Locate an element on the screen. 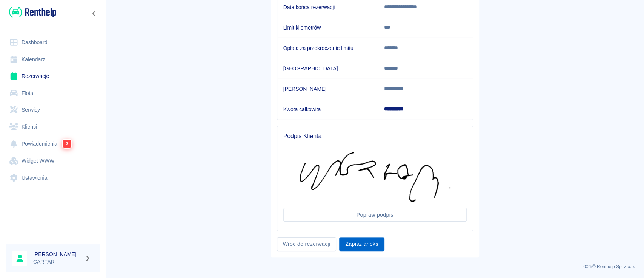 This screenshot has height=278, width=644. a: Ustawienia is located at coordinates (53, 178).